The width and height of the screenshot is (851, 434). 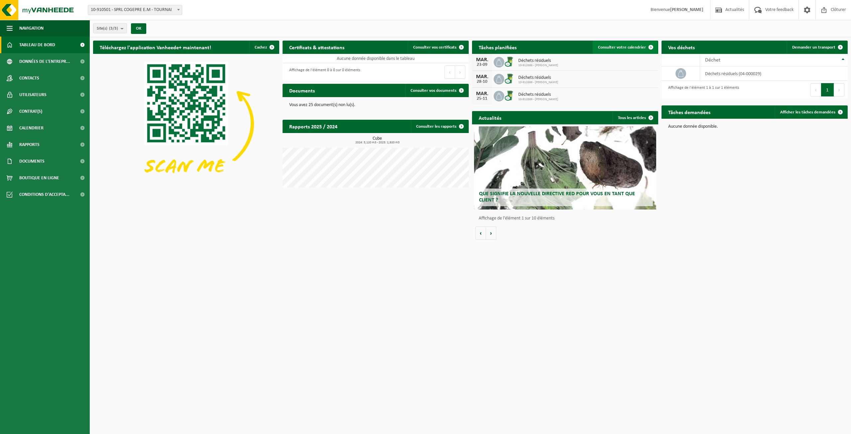 I want to click on span: Tableau de bord, so click(x=37, y=45).